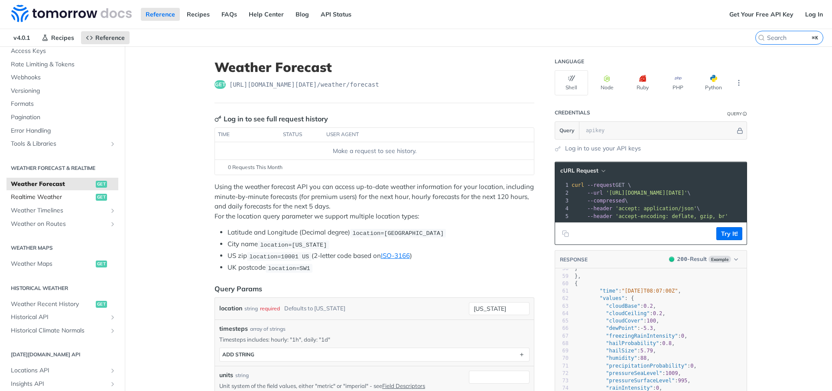 The image size is (832, 391). I want to click on span: location=10001 US, so click(279, 256).